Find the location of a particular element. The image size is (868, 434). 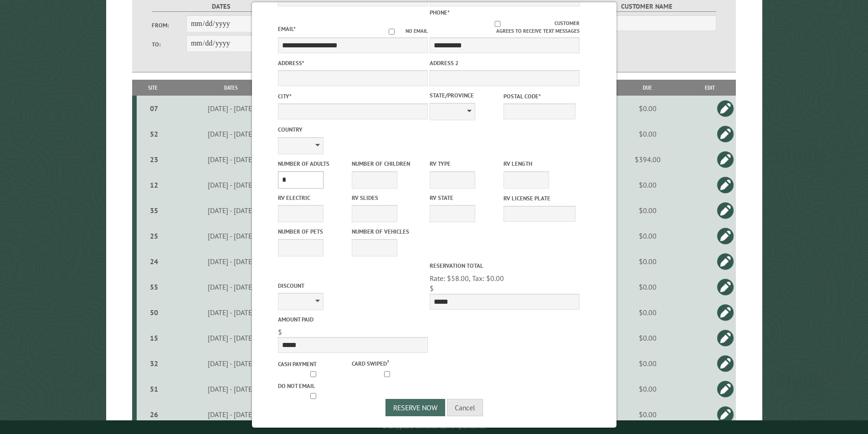

label: Site Number is located at coordinates (363, 6).